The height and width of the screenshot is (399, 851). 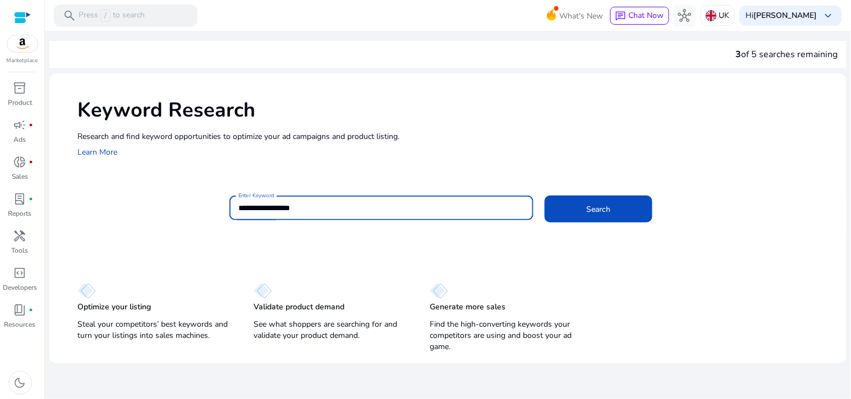 I want to click on p: UK, so click(x=724, y=15).